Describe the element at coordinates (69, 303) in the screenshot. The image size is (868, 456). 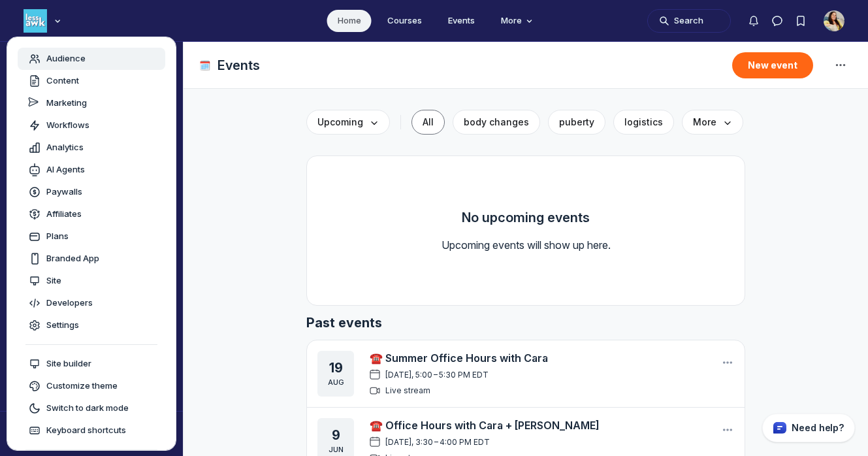
I see `span: Developers` at that location.